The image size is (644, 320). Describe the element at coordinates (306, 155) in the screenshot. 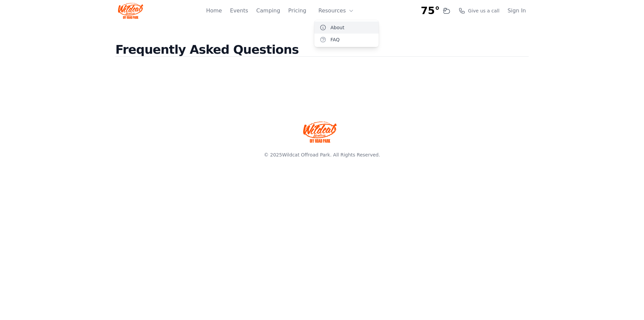

I see `a: Wildcat Offroad Park` at that location.